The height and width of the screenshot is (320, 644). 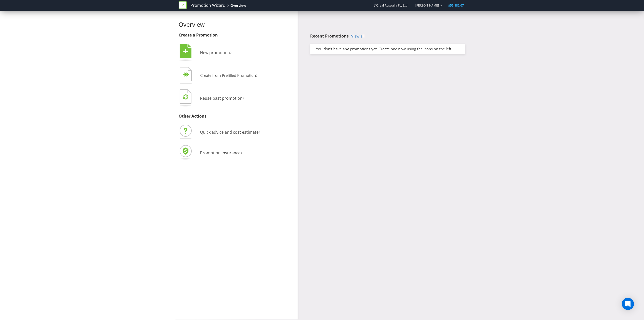 I want to click on a: Quick advice and cost estimate›, so click(x=219, y=132).